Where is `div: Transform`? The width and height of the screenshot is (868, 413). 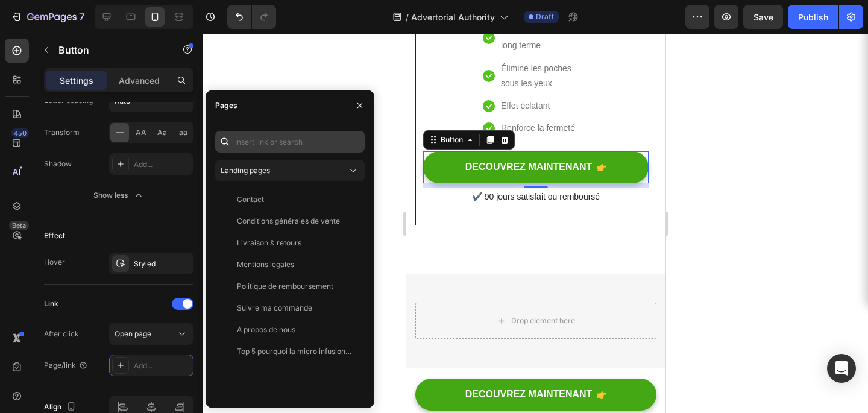 div: Transform is located at coordinates (62, 133).